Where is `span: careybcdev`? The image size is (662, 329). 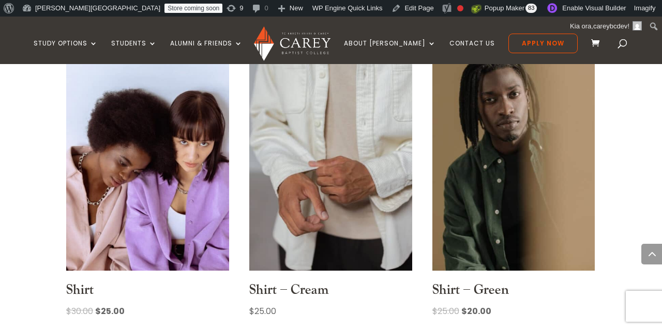
span: careybcdev is located at coordinates (610, 26).